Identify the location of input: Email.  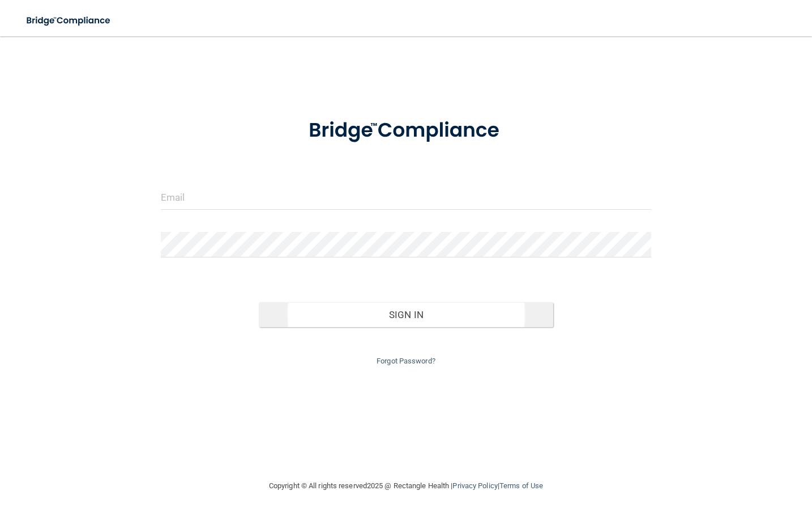
(406, 197).